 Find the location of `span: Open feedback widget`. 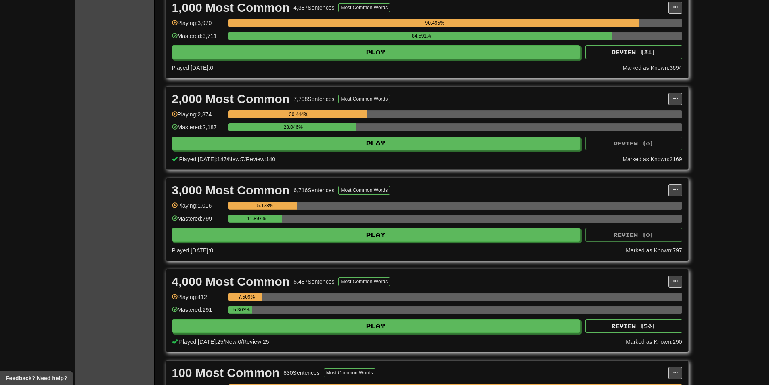

span: Open feedback widget is located at coordinates (36, 378).